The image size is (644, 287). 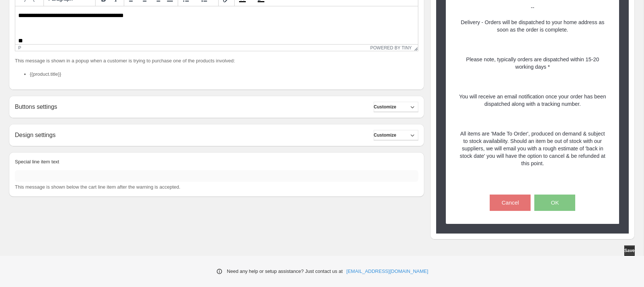 I want to click on p: This message is shown in a popup when a customer is trying to purchase one of the products involved:, so click(x=217, y=61).